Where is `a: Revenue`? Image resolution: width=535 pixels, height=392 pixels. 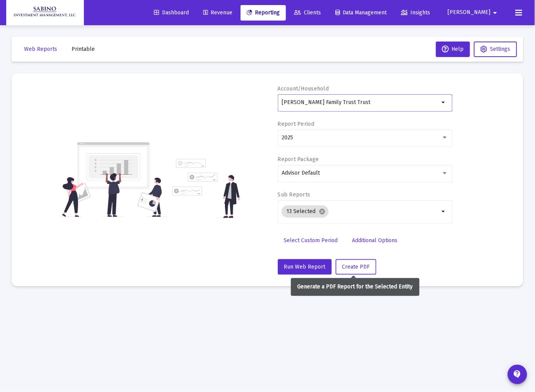 a: Revenue is located at coordinates (217, 13).